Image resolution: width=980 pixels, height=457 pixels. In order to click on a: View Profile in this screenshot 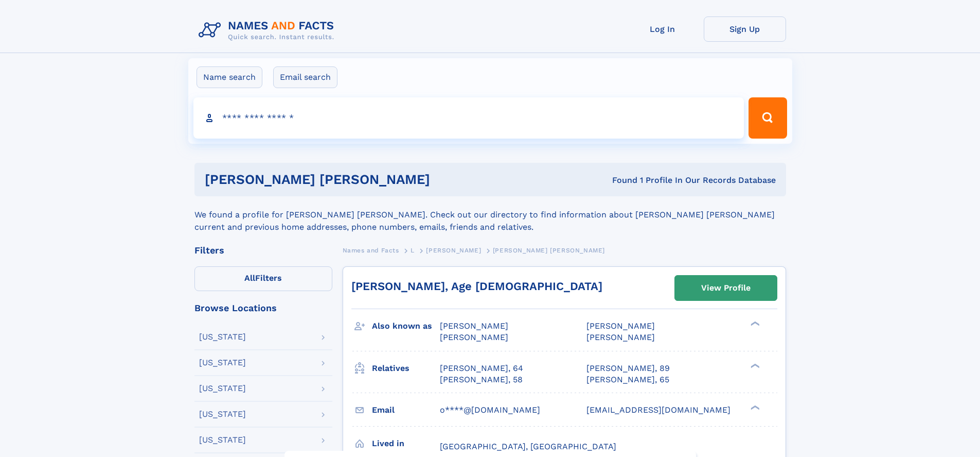, I will do `click(726, 288)`.